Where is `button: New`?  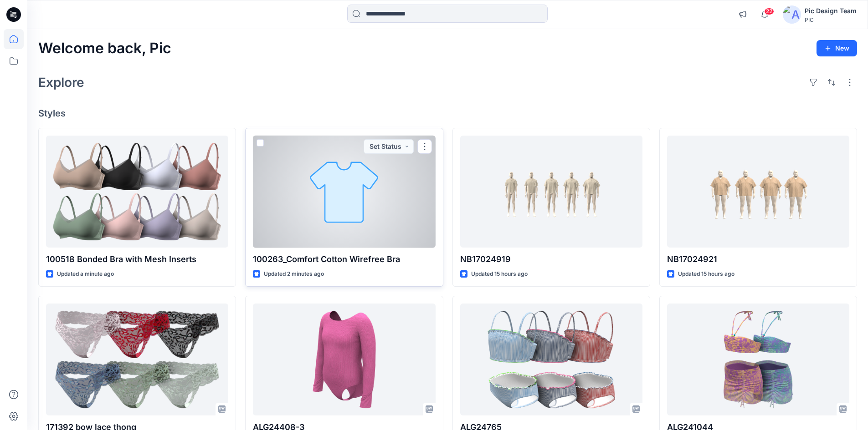
button: New is located at coordinates (836, 48).